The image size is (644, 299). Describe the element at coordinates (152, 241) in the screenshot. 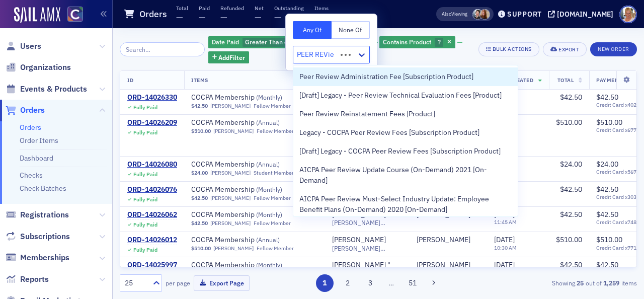

I see `div: ORD-14026012` at that location.